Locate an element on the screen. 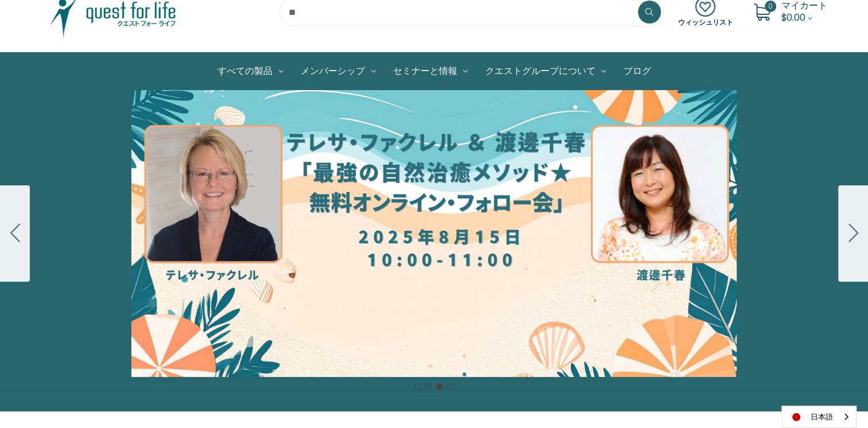  button: Go to slide 2 is located at coordinates (429, 387).